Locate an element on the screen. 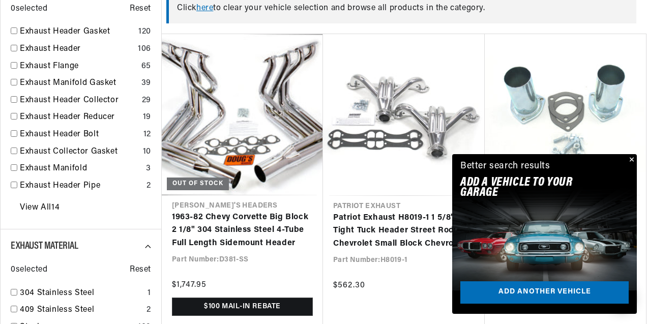  a: Add another vehicle is located at coordinates (544, 292).